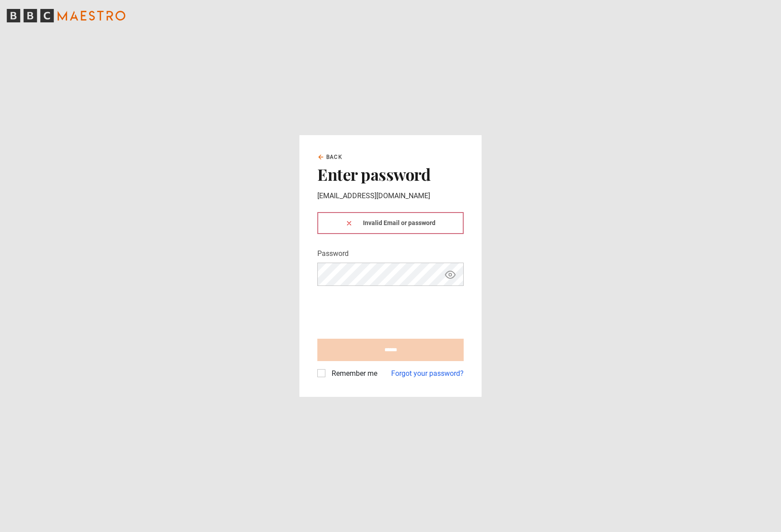  Describe the element at coordinates (335, 157) in the screenshot. I see `span: Back` at that location.